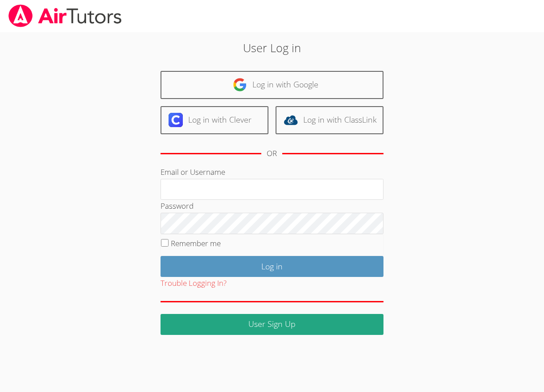 The width and height of the screenshot is (544, 392). I want to click on img: classlink-logo-d6bb404cc1216ec64c9a2012d9dc4662098be43eaf13dc465df04b49fa7ab582.svg, so click(291, 120).